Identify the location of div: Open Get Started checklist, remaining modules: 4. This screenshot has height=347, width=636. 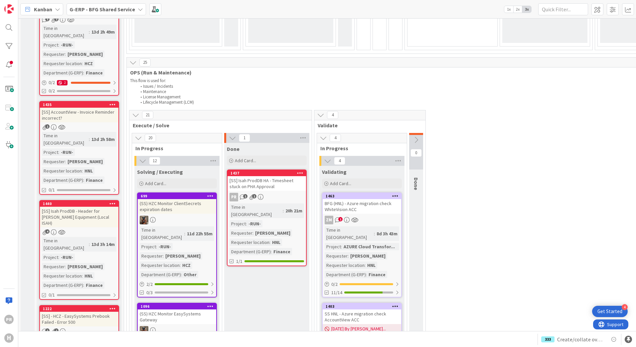
(609, 311).